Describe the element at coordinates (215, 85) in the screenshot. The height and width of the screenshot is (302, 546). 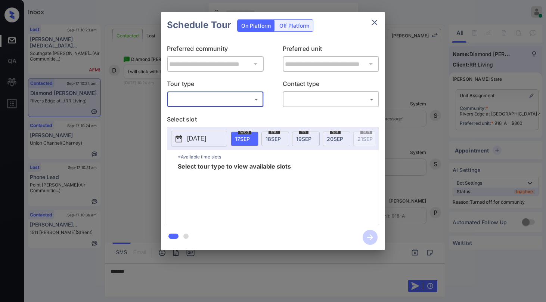
I see `p: Tour type` at that location.